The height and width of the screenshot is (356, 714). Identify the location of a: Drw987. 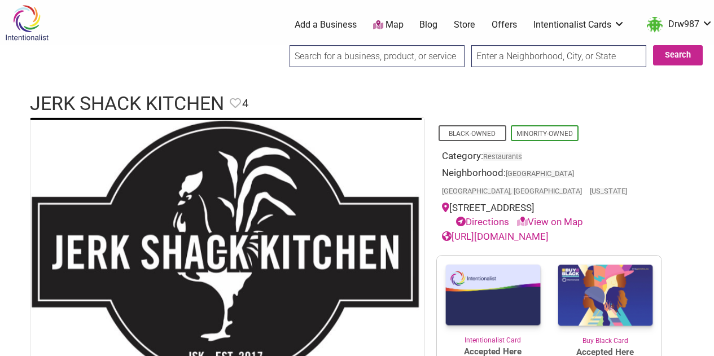
(677, 25).